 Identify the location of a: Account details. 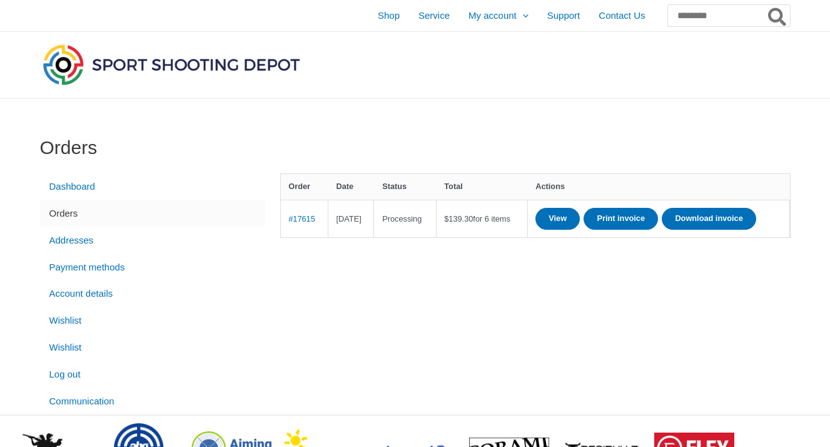
(153, 294).